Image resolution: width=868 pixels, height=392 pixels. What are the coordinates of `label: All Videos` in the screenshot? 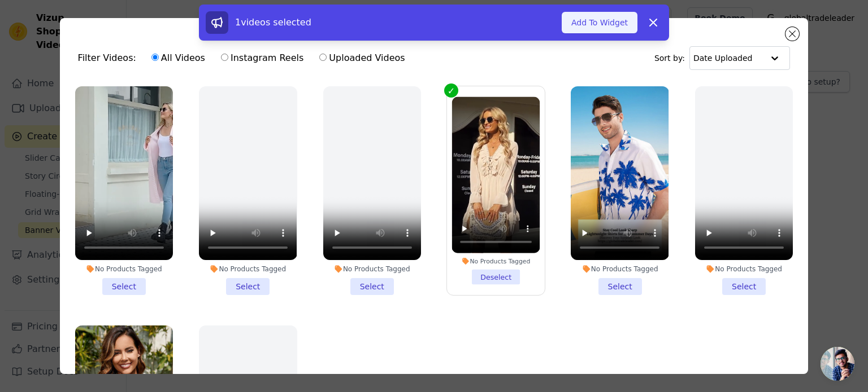 It's located at (178, 58).